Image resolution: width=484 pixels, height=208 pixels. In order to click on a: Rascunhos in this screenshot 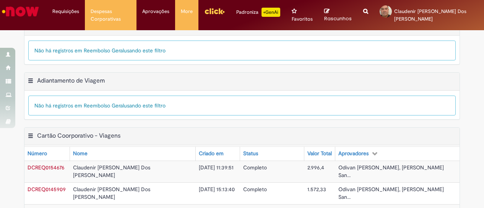, I will do `click(338, 15)`.